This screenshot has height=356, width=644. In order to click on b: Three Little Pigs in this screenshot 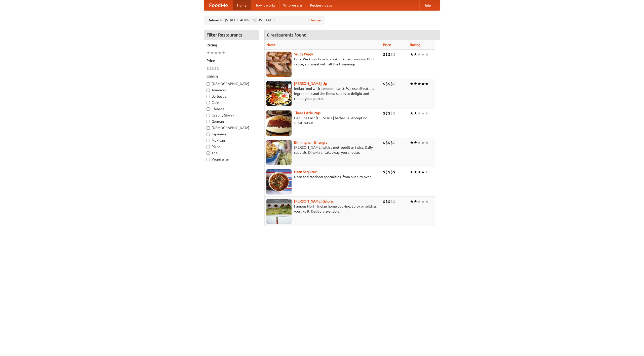, I will do `click(307, 113)`.